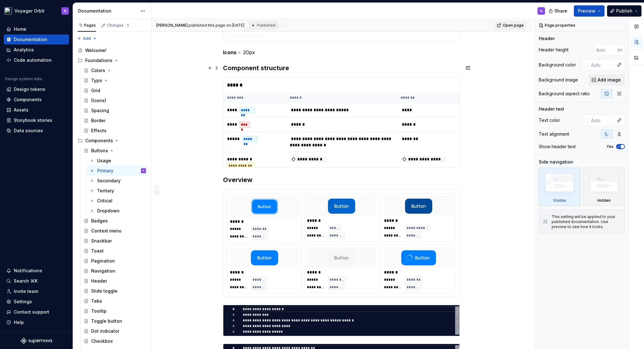 The width and height of the screenshot is (644, 349). I want to click on a: Navigation, so click(114, 271).